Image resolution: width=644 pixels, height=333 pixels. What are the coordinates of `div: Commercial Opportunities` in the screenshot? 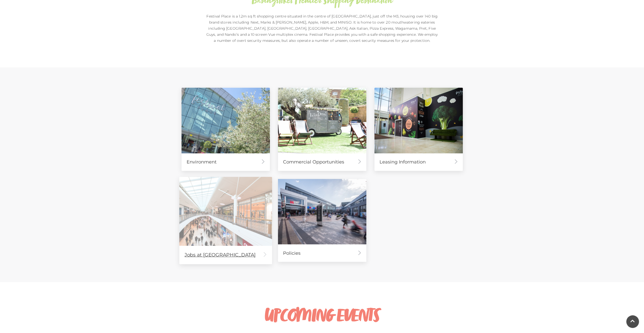 It's located at (322, 162).